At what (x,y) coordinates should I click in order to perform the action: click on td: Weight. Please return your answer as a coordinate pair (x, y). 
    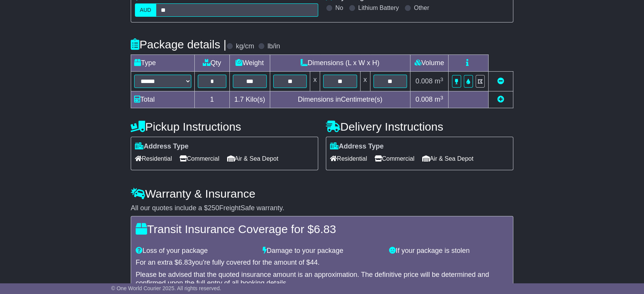
    Looking at the image, I should click on (249, 63).